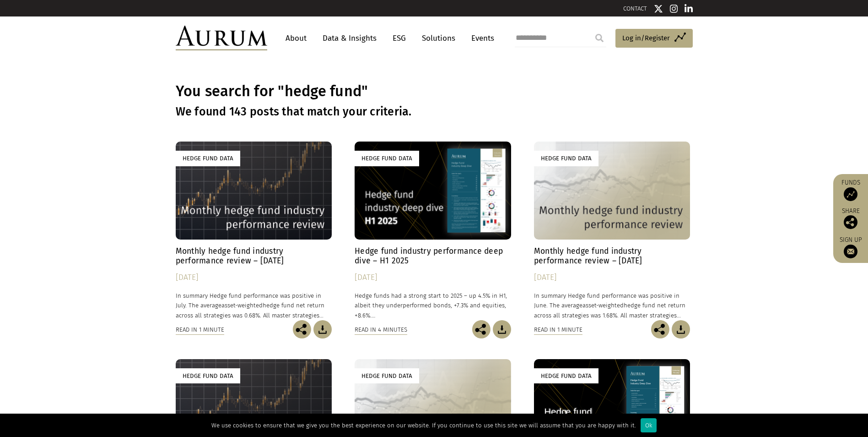 This screenshot has width=868, height=437. I want to click on span: Log in/Register, so click(646, 38).